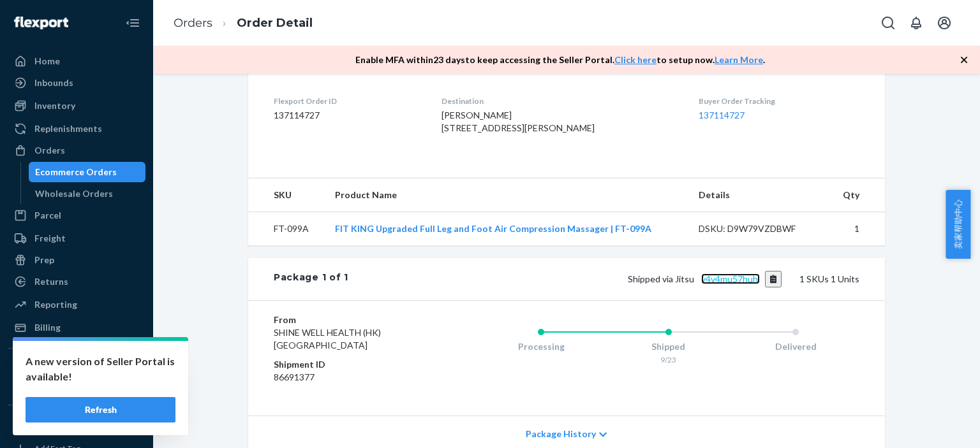 This screenshot has height=448, width=980. I want to click on a: 137114727, so click(722, 114).